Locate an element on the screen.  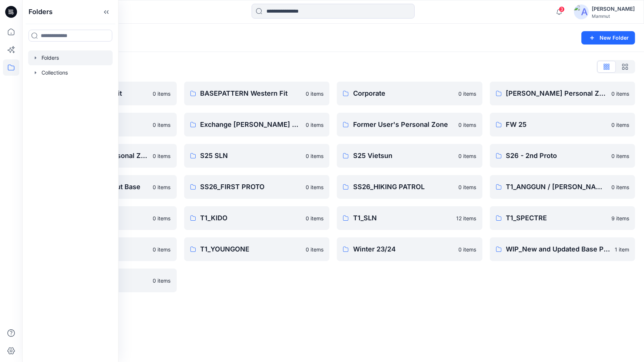
p: T1_KIDO is located at coordinates (251, 218).